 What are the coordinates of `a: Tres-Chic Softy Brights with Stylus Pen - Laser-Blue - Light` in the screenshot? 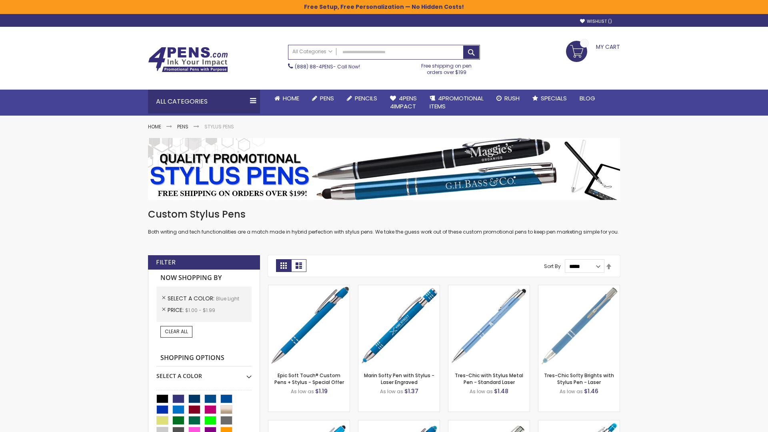 It's located at (579, 288).